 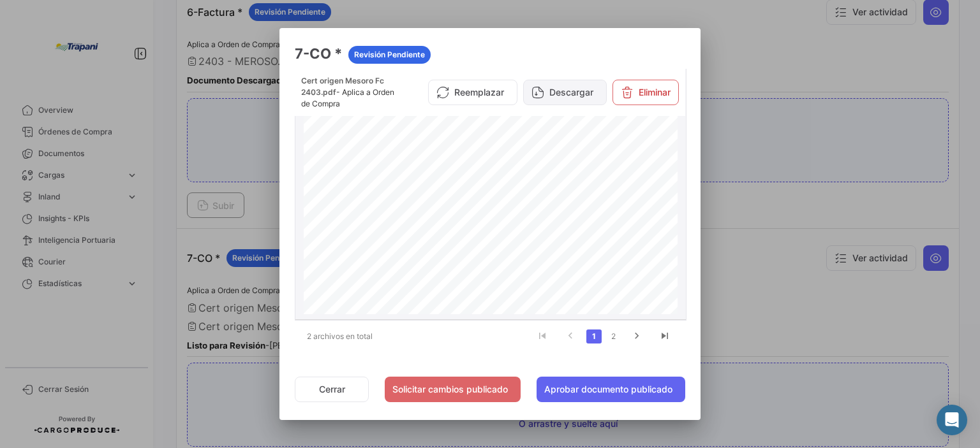 What do you see at coordinates (637, 336) in the screenshot?
I see `a: go to next page` at bounding box center [637, 336].